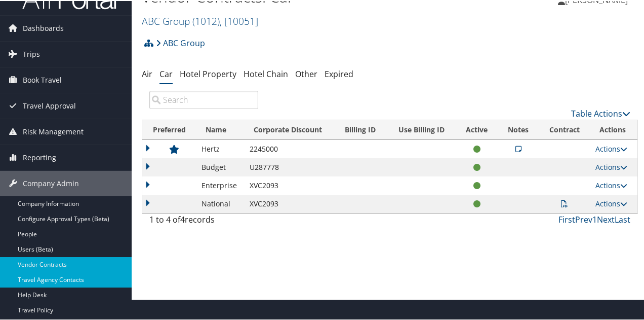 The height and width of the screenshot is (320, 644). What do you see at coordinates (290, 166) in the screenshot?
I see `td: U287778` at bounding box center [290, 166].